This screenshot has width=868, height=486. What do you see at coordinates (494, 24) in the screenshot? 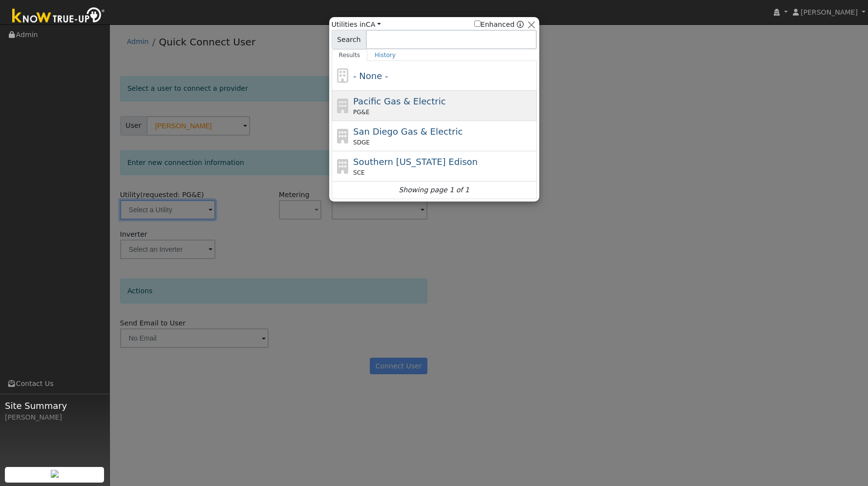
I see `label: Enhanced` at bounding box center [494, 24].